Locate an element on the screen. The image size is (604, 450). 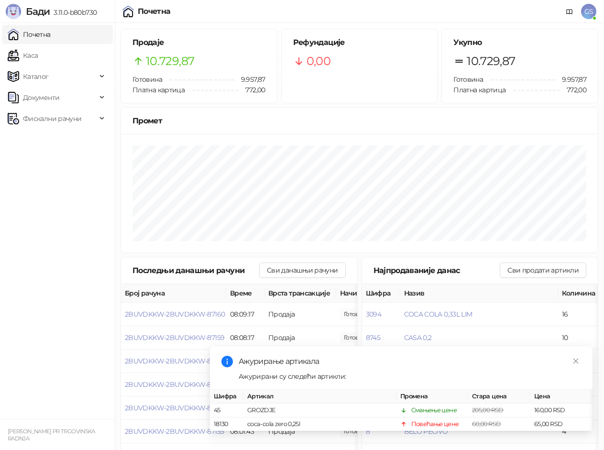
td: 08:09:17 is located at coordinates (245, 314).